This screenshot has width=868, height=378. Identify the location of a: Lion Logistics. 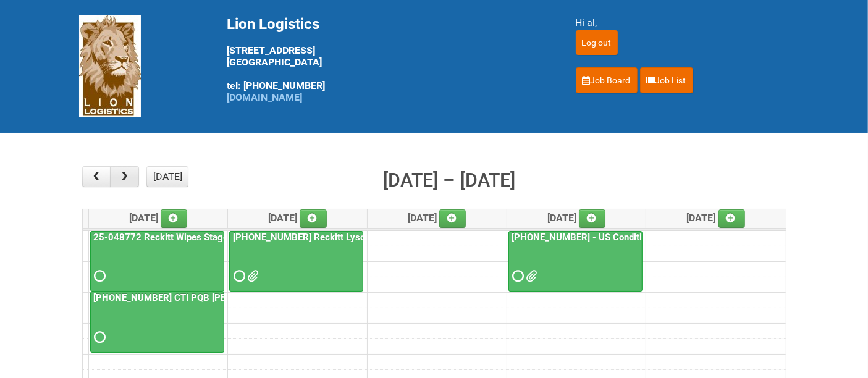
(110, 65).